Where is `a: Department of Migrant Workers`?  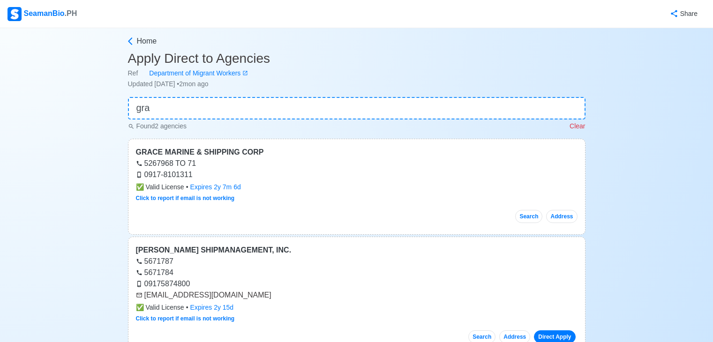 a: Department of Migrant Workers is located at coordinates (193, 73).